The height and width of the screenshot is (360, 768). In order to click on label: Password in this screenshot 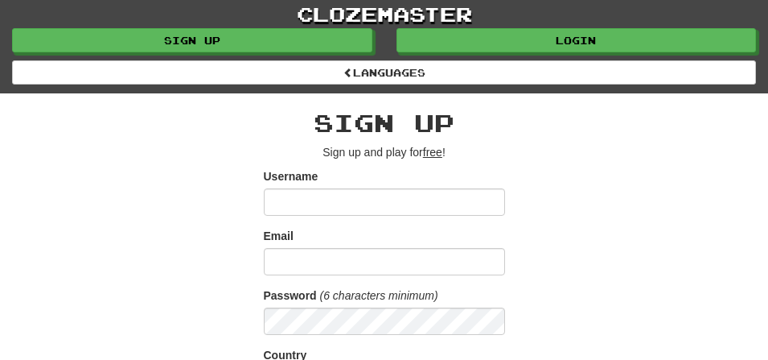, I will do `click(290, 295)`.